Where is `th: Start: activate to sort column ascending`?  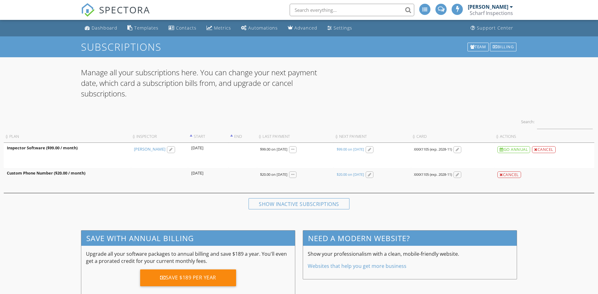 th: Start: activate to sort column ascending is located at coordinates (208, 137).